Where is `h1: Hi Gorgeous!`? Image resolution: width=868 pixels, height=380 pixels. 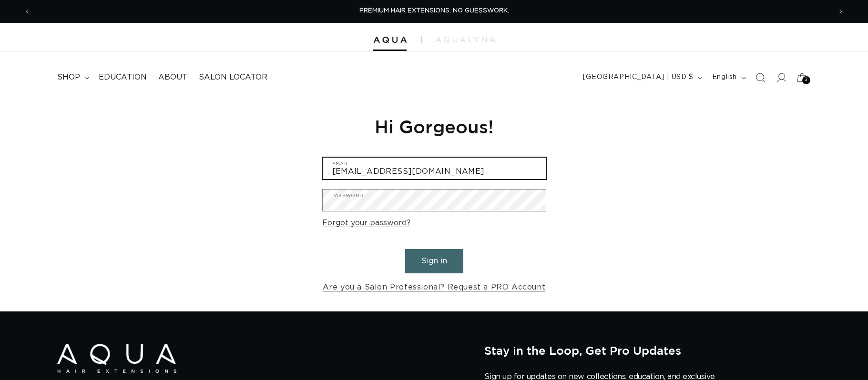 h1: Hi Gorgeous! is located at coordinates (434, 126).